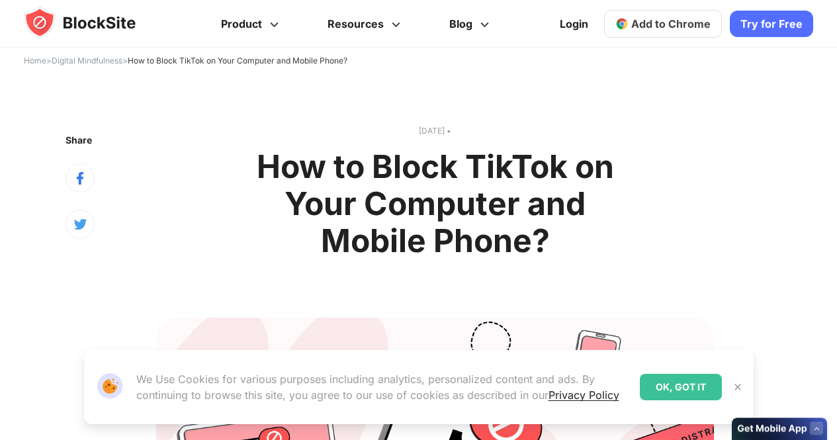 The width and height of the screenshot is (837, 440). What do you see at coordinates (93, 22) in the screenshot?
I see `img: blocksite-icon.5d769676.svg` at bounding box center [93, 22].